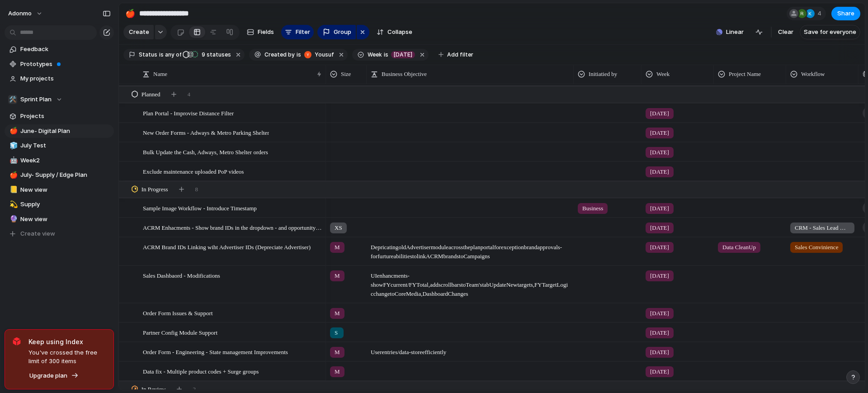 The width and height of the screenshot is (868, 393). Describe the element at coordinates (740, 247) in the screenshot. I see `span: Data CleanUp` at that location.